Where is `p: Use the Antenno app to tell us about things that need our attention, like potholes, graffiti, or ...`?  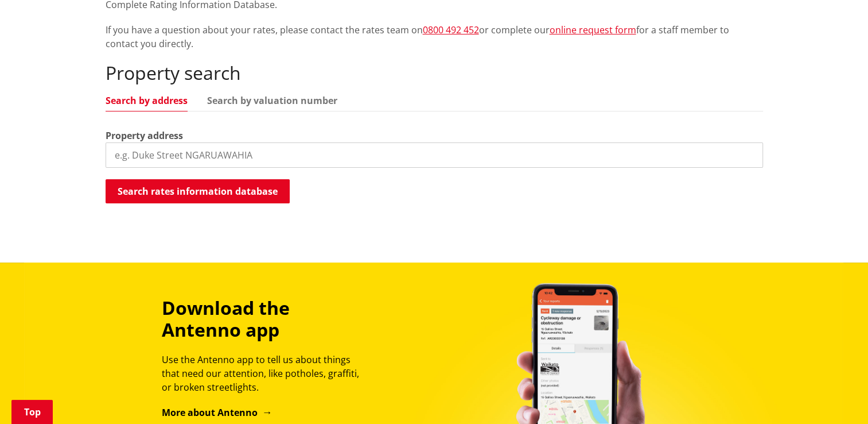 p: Use the Antenno app to tell us about things that need our attention, like potholes, graffiti, or ... is located at coordinates (266, 374).